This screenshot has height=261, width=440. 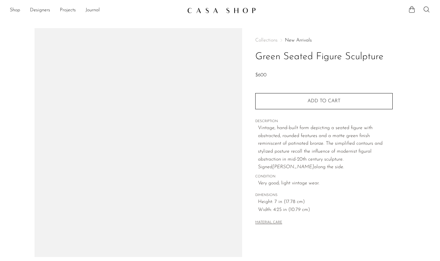 I want to click on a: Projects, so click(x=68, y=10).